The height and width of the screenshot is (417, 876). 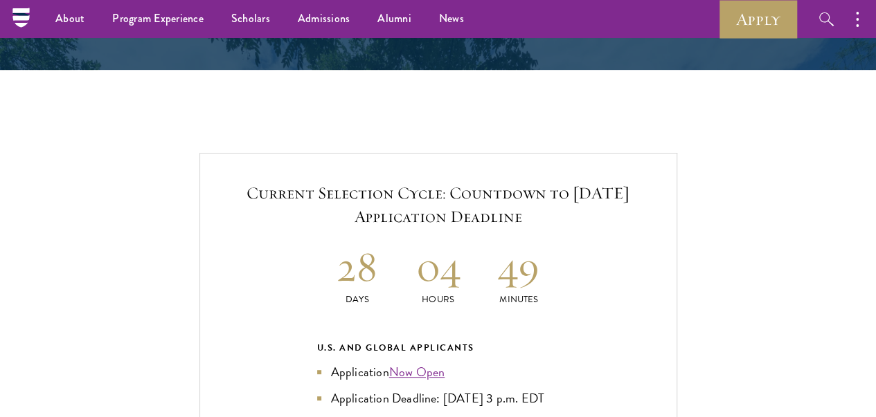 I want to click on h2: 49, so click(x=519, y=267).